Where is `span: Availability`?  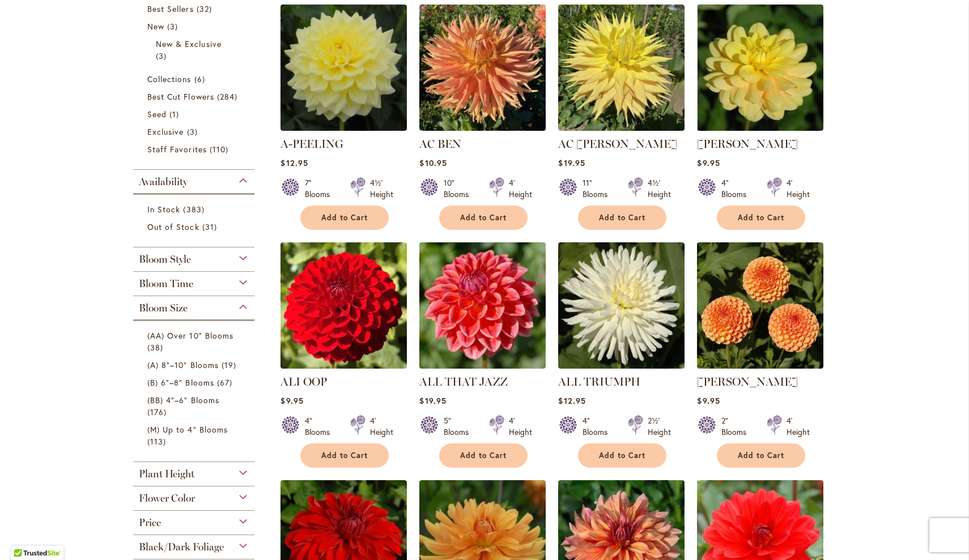
span: Availability is located at coordinates (163, 182).